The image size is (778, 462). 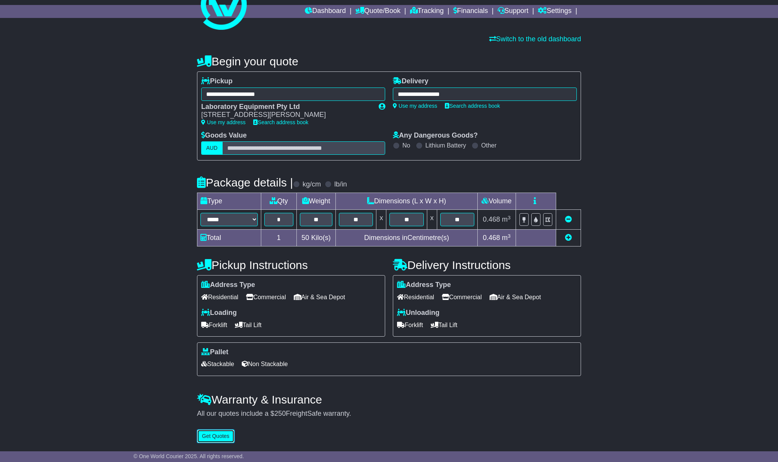 What do you see at coordinates (389, 61) in the screenshot?
I see `h4: Begin your quote` at bounding box center [389, 61].